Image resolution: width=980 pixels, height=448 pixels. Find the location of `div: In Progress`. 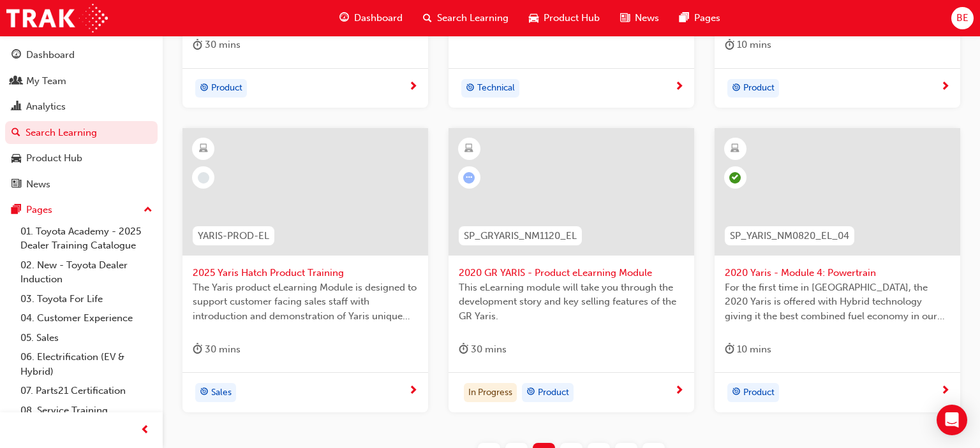

div: In Progress is located at coordinates (490, 393).